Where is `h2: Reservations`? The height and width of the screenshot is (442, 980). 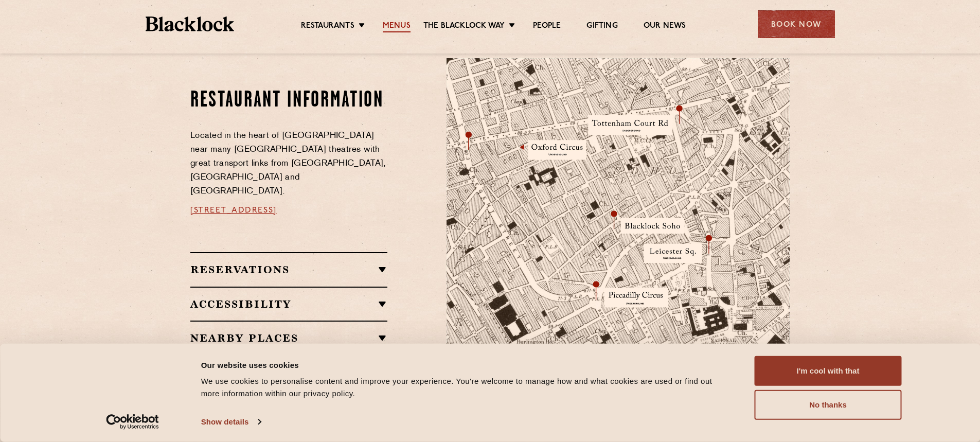
h2: Reservations is located at coordinates (289, 270).